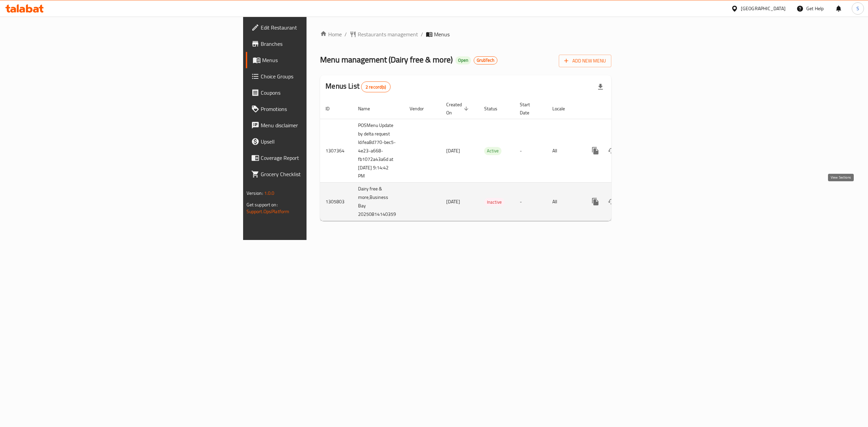 The width and height of the screenshot is (868, 427). I want to click on th: Actions, so click(620, 109).